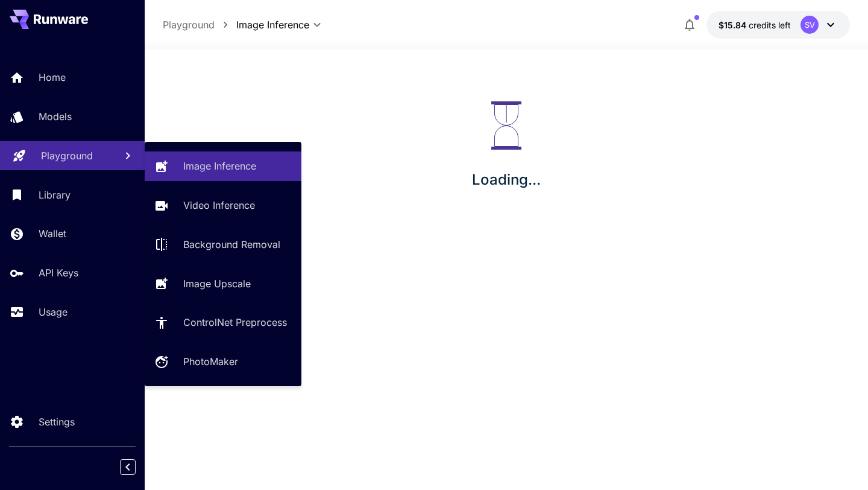 Image resolution: width=868 pixels, height=490 pixels. What do you see at coordinates (217, 284) in the screenshot?
I see `p: Image Upscale` at bounding box center [217, 284].